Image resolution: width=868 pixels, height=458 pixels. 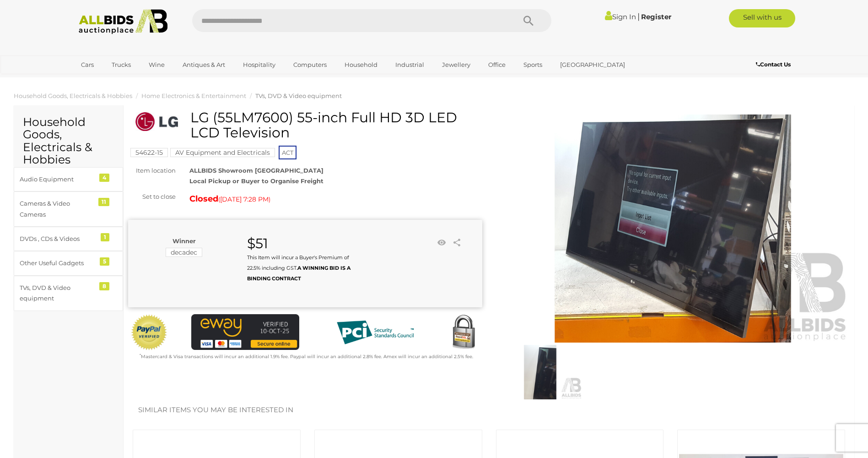 I want to click on a: Office, so click(x=497, y=64).